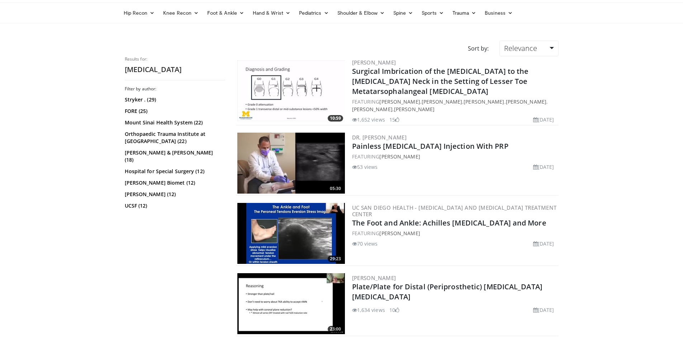  I want to click on a: FORE (25), so click(174, 111).